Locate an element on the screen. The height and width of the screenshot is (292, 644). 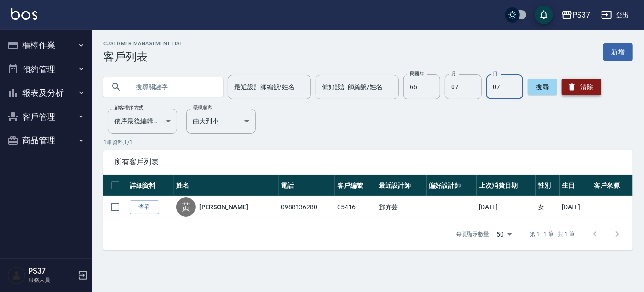
label: 月 is located at coordinates (454, 73).